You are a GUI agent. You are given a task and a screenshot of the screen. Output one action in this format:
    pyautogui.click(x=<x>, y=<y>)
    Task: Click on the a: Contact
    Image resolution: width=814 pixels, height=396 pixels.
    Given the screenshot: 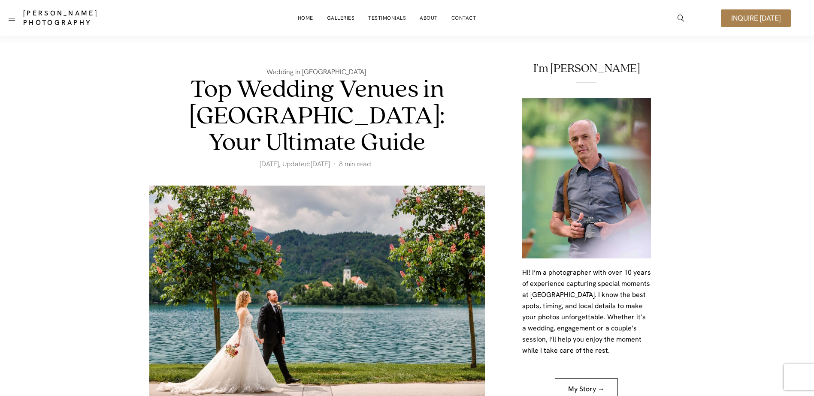 What is the action you would take?
    pyautogui.click(x=464, y=18)
    